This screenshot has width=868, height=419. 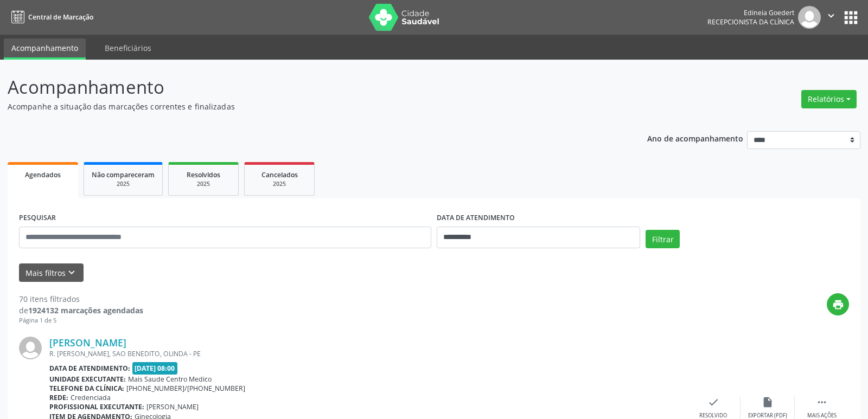 I want to click on p: Acompanhamento, so click(x=306, y=87).